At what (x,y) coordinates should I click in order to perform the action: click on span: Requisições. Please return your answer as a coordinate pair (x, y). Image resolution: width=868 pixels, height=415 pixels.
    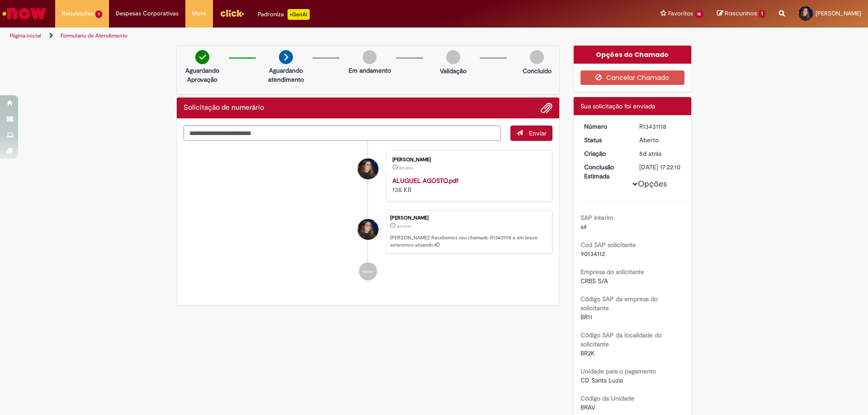
    Looking at the image, I should click on (78, 14).